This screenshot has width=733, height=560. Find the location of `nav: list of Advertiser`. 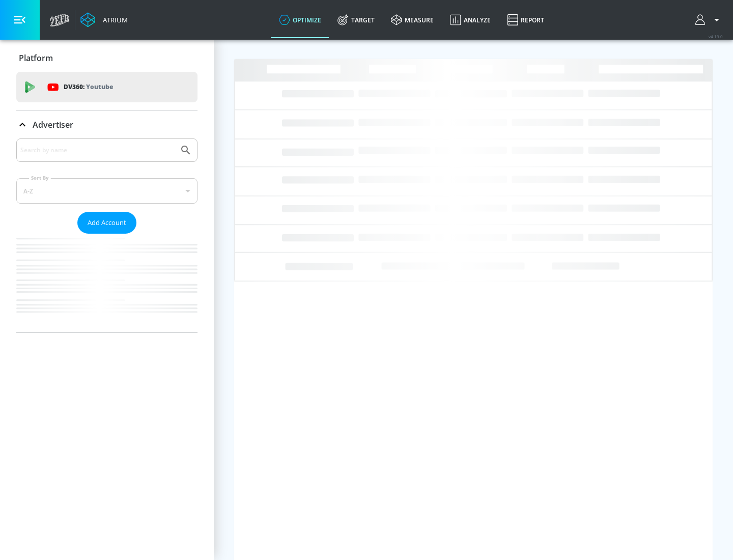

nav: list of Advertiser is located at coordinates (107, 283).